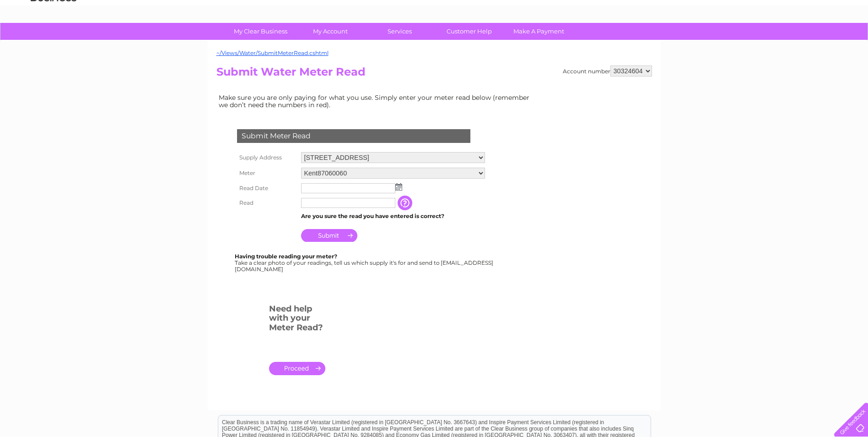  Describe the element at coordinates (607, 71) in the screenshot. I see `div: Account number` at that location.